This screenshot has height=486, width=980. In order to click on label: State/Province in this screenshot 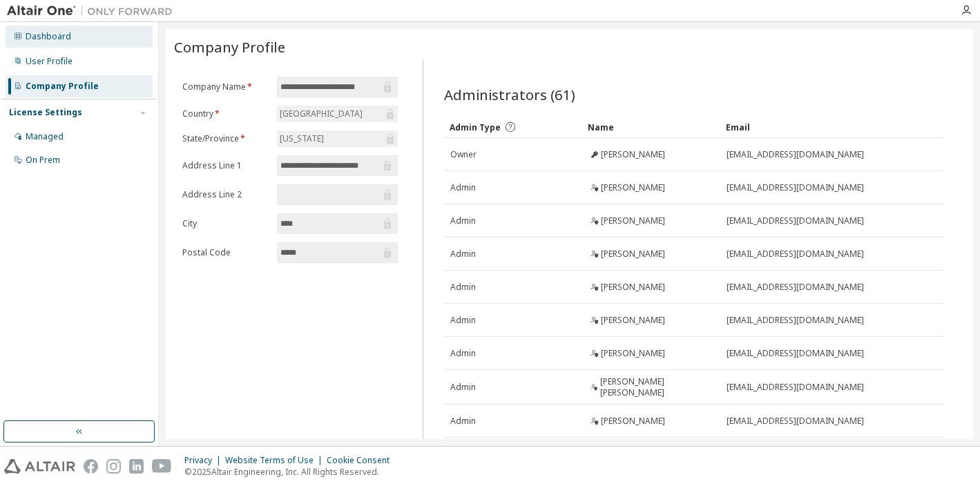, I will do `click(225, 139)`.